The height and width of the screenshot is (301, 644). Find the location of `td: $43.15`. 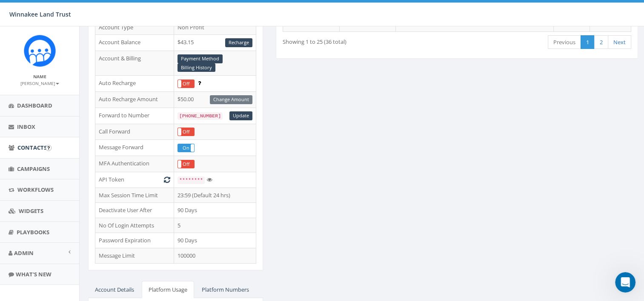

td: $43.15 is located at coordinates (214, 43).